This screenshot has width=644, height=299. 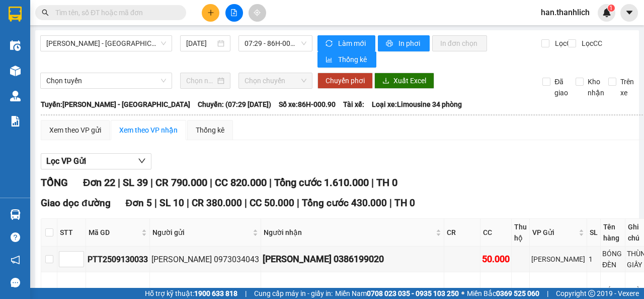 What do you see at coordinates (257, 12) in the screenshot?
I see `button: aim` at bounding box center [257, 12].